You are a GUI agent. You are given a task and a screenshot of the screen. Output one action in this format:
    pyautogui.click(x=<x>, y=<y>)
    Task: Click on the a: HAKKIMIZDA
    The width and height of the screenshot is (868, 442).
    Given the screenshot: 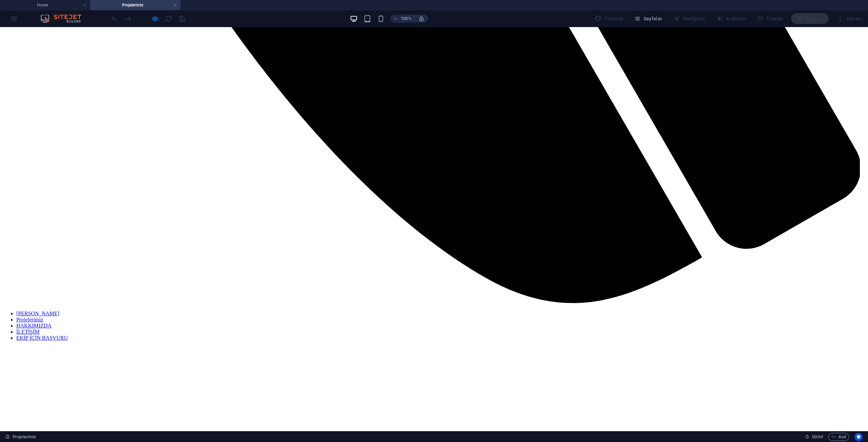 What is the action you would take?
    pyautogui.click(x=34, y=299)
    